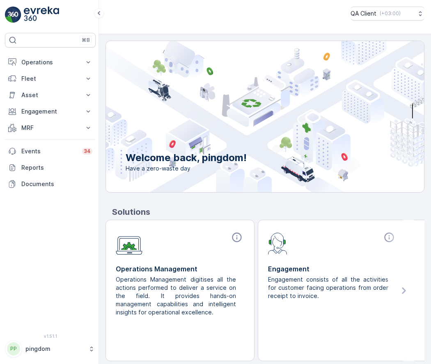  What do you see at coordinates (387, 14) in the screenshot?
I see `button: QA Client(+03:00)` at bounding box center [387, 14].